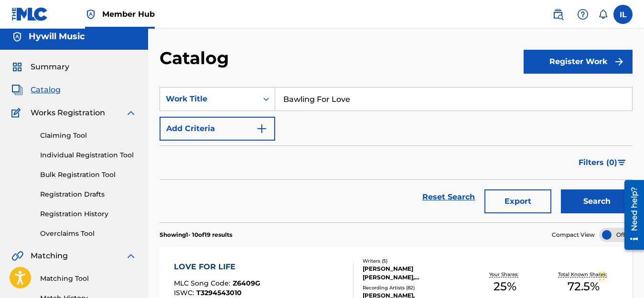  I want to click on p: Your Shares:, so click(505, 274).